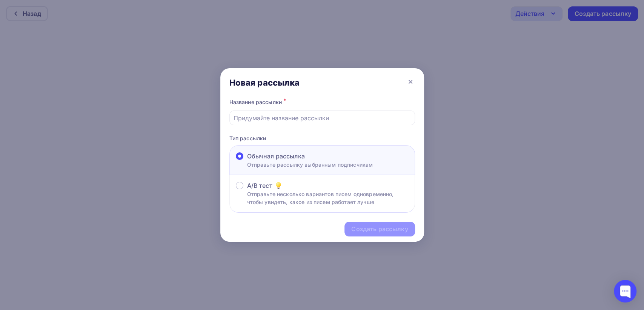  What do you see at coordinates (264, 83) in the screenshot?
I see `div: Новая рассылка` at bounding box center [264, 83].